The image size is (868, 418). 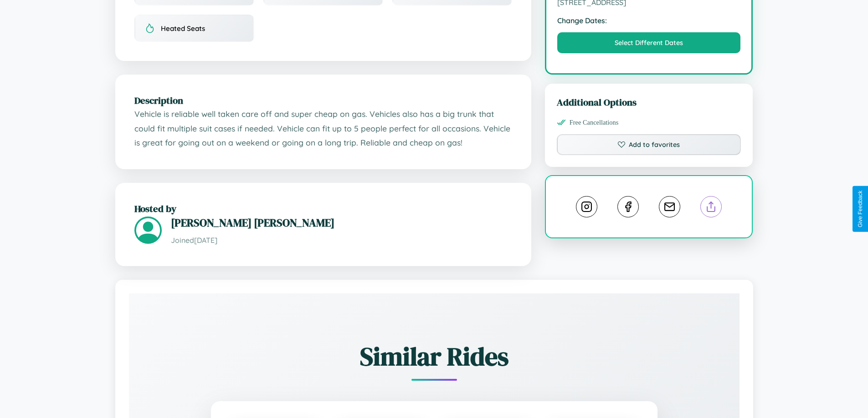 I want to click on h3: Additional Options, so click(x=649, y=102).